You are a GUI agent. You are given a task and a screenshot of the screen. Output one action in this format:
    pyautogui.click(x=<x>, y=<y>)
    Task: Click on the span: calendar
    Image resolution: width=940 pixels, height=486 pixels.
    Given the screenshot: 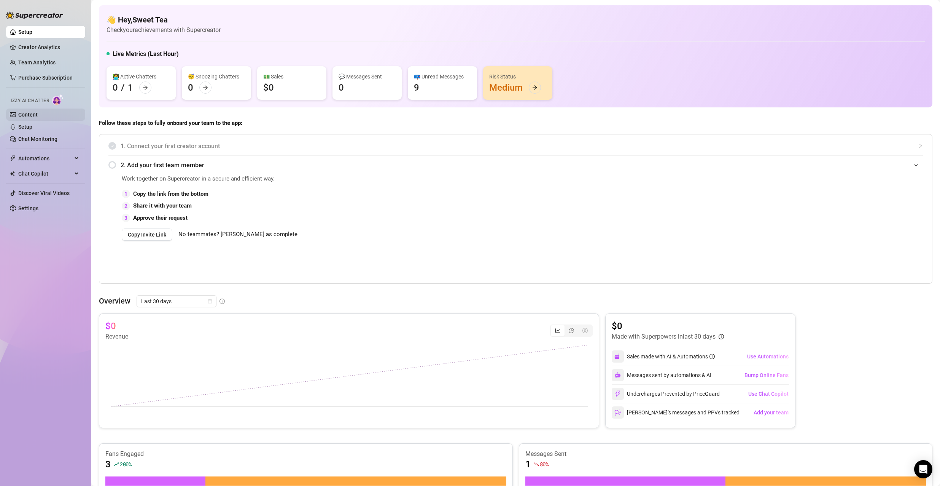 What is the action you would take?
    pyautogui.click(x=210, y=301)
    